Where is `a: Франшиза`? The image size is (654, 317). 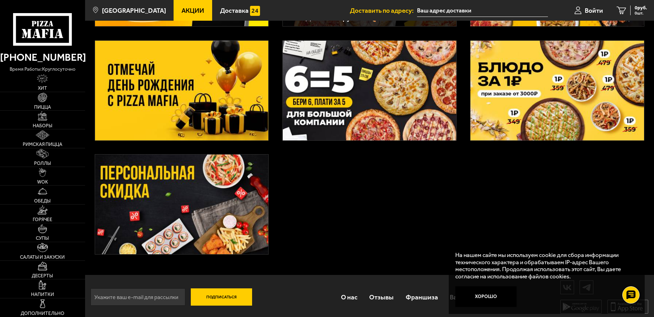 a: Франшиза is located at coordinates (422, 297).